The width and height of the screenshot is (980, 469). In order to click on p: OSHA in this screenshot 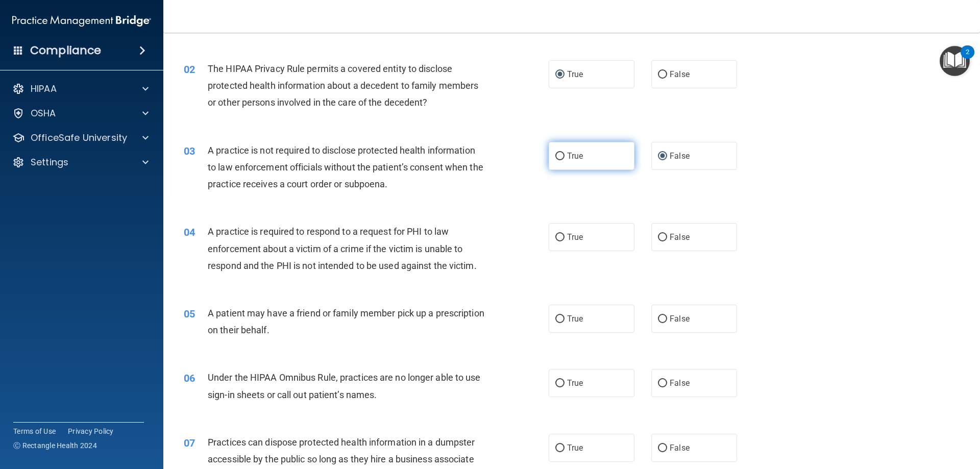, I will do `click(43, 113)`.